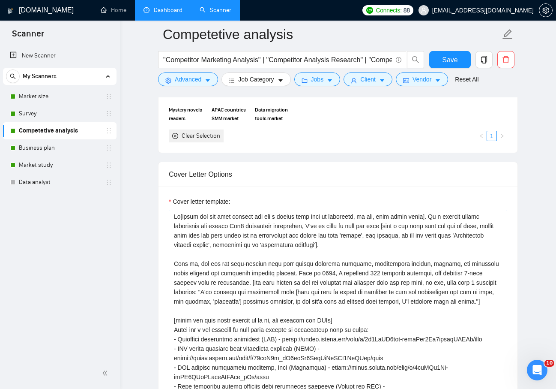 The width and height of the screenshot is (556, 389). I want to click on span: My Scanners, so click(39, 76).